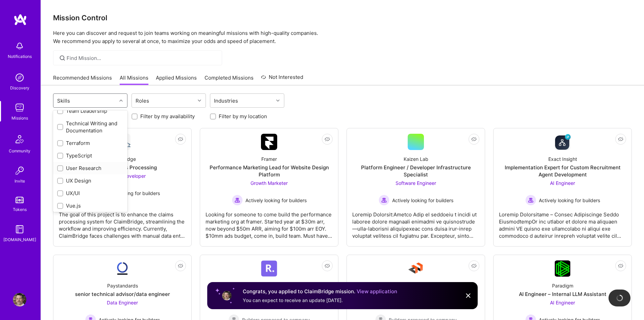 Image resolution: width=644 pixels, height=320 pixels. I want to click on img: loading, so click(620, 298).